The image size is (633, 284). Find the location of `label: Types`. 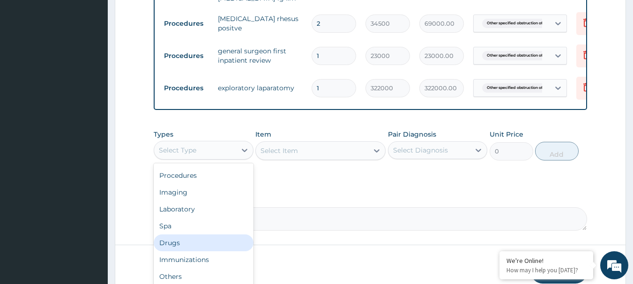

label: Types is located at coordinates (163, 134).